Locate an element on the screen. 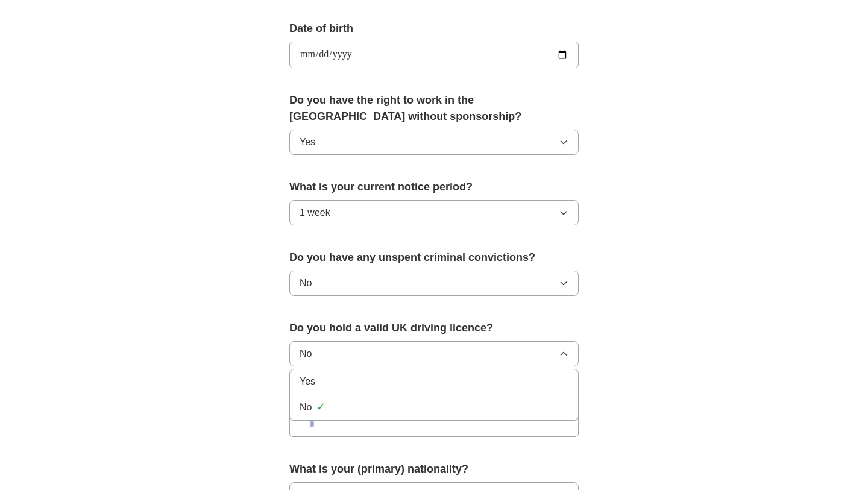 This screenshot has width=868, height=490. label: Do you have any unspent criminal convictions? is located at coordinates (434, 257).